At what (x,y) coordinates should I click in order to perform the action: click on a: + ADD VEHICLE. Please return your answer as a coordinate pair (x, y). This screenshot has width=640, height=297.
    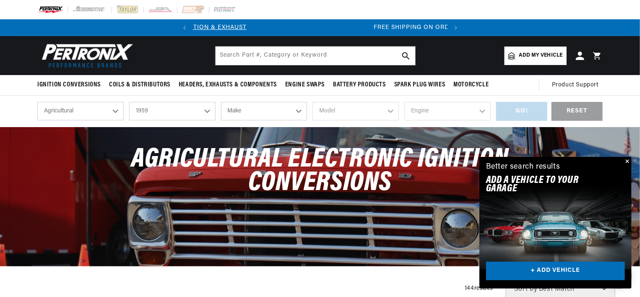
    Looking at the image, I should click on (555, 271).